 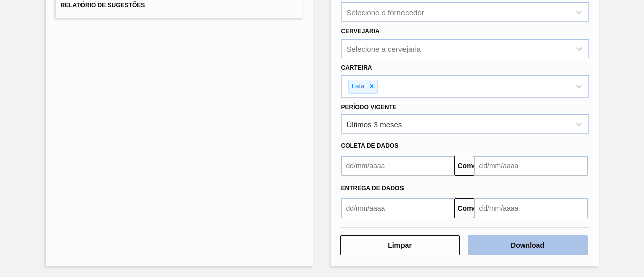 What do you see at coordinates (372, 188) in the screenshot?
I see `font: Entrega de dados` at bounding box center [372, 188].